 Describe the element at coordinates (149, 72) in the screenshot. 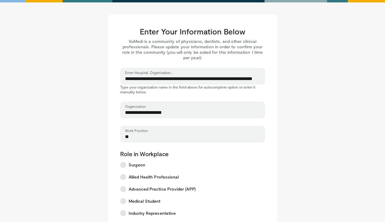

I see `label: Enter Hospital, Organization...` at that location.